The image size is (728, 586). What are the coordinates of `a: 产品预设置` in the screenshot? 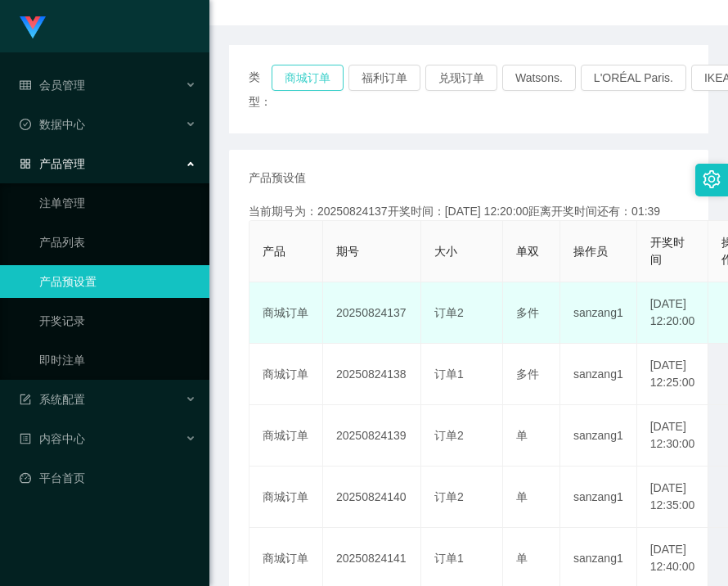 It's located at (118, 282).